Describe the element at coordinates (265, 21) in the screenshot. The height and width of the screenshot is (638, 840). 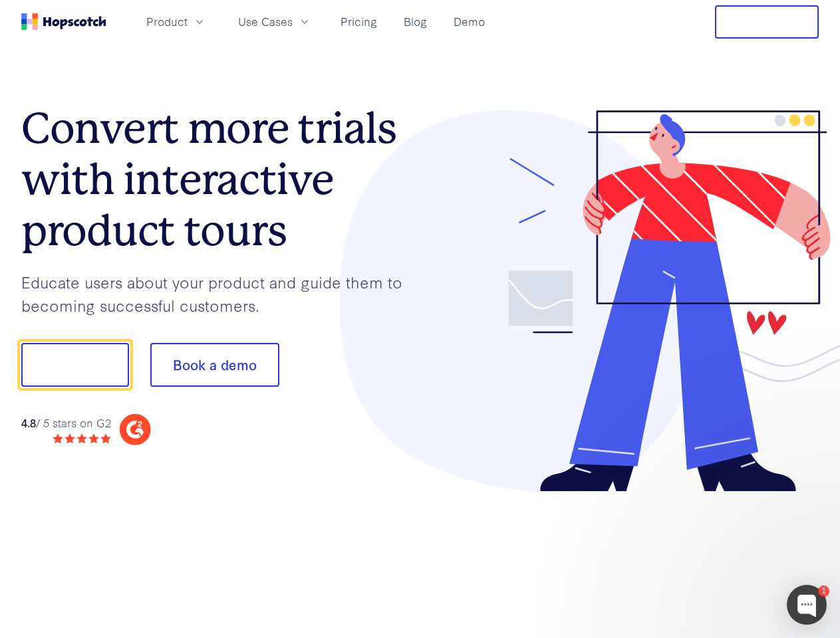
I see `span: Use Cases` at that location.